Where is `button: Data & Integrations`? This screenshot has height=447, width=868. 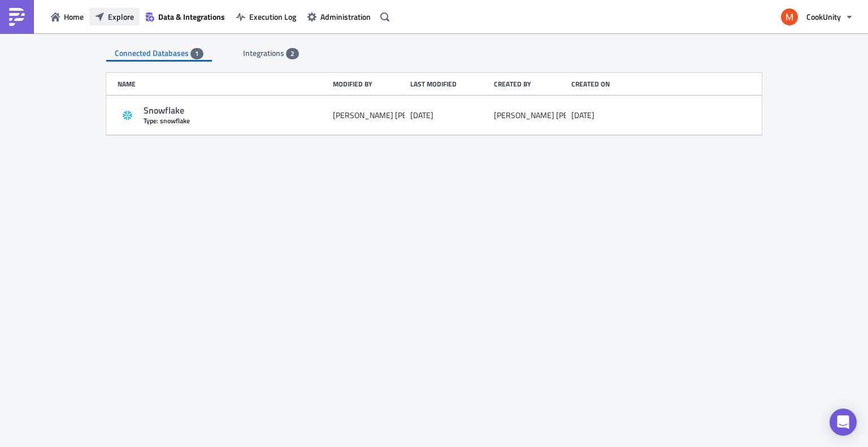 button: Data & Integrations is located at coordinates (185, 16).